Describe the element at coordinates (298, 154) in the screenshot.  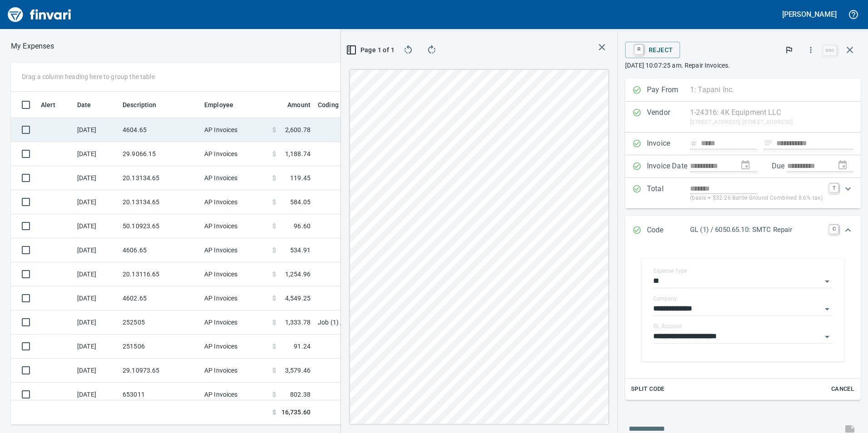
I see `span: 1,188.74` at that location.